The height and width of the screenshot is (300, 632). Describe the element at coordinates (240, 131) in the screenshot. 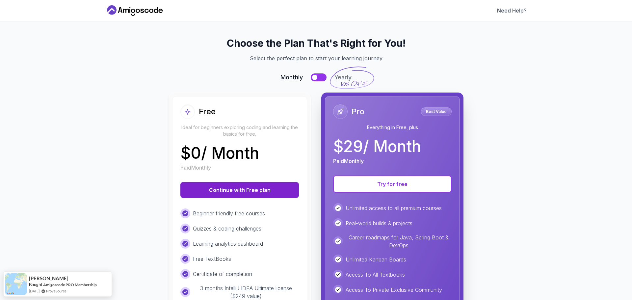

I see `p: Ideal for beginners exploring coding and learning the basics for free.` at that location.